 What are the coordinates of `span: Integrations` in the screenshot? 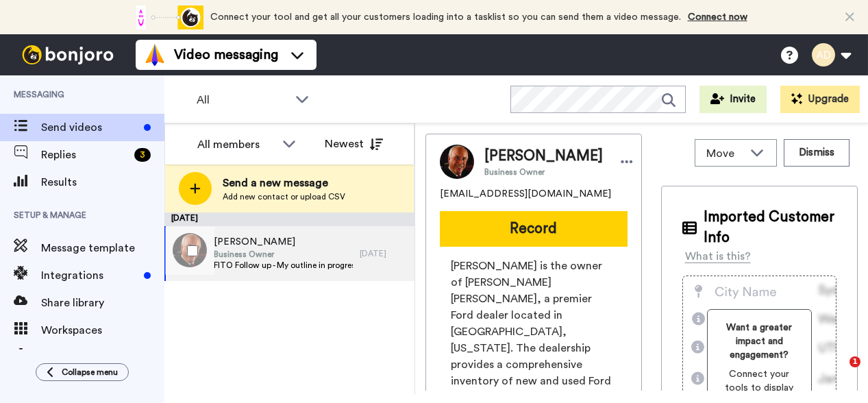 It's located at (90, 276).